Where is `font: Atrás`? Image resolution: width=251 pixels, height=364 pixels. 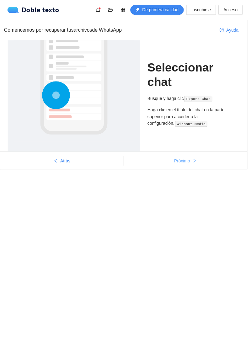 font: Atrás is located at coordinates (66, 163).